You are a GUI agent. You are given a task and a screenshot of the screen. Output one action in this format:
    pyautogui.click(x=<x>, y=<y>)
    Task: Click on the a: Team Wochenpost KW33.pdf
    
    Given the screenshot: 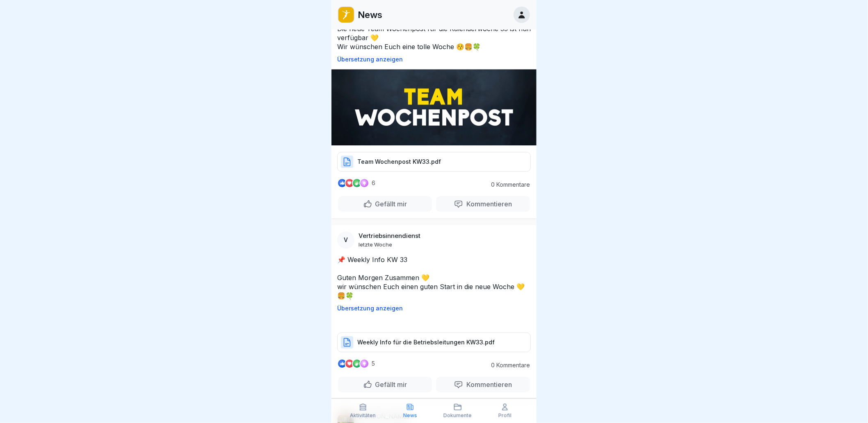 What is the action you would take?
    pyautogui.click(x=434, y=166)
    